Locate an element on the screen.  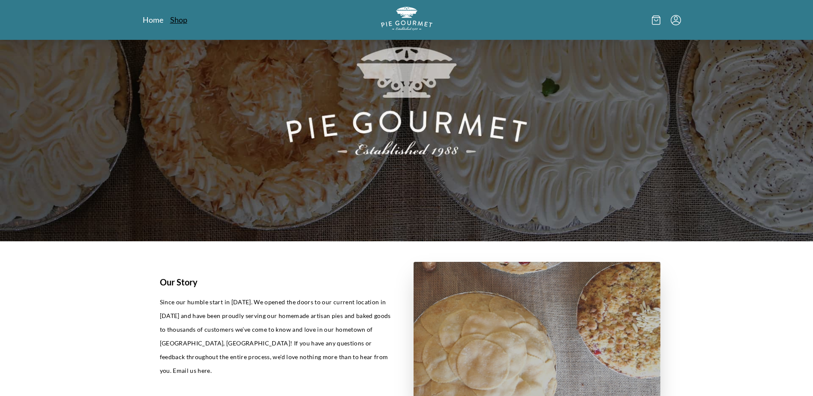
a: Home is located at coordinates (153, 20).